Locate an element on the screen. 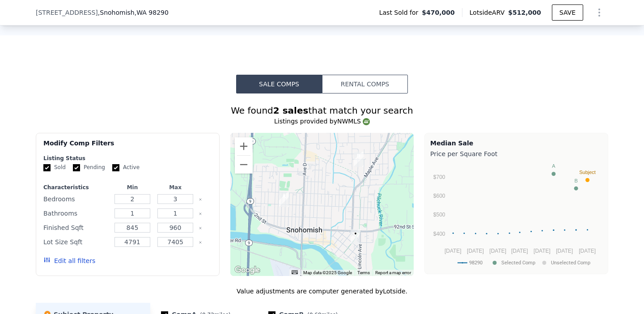  button: Keyboard shortcuts is located at coordinates (295, 272).